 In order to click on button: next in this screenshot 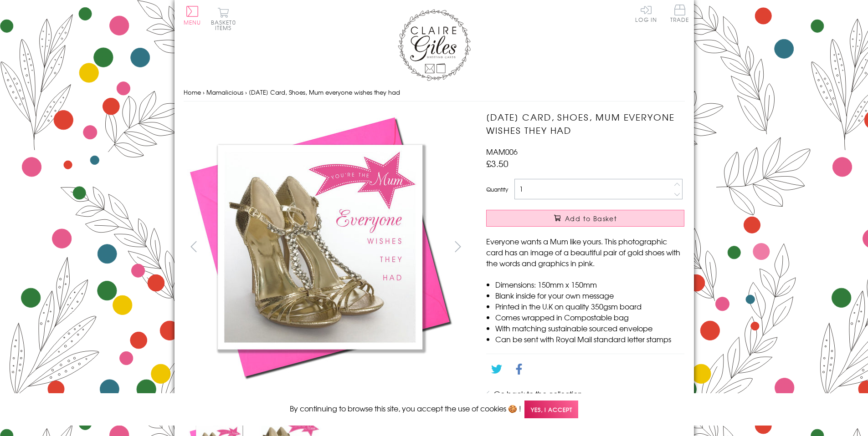, I will do `click(457, 246)`.